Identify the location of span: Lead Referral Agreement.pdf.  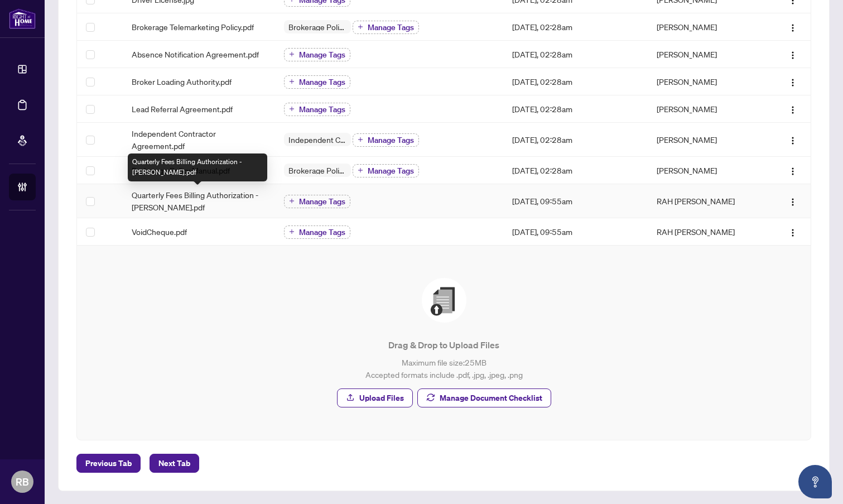
(182, 109).